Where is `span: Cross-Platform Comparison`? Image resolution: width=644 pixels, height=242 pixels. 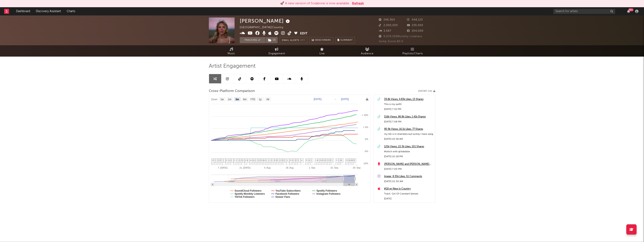 span: Cross-Platform Comparison is located at coordinates (232, 91).